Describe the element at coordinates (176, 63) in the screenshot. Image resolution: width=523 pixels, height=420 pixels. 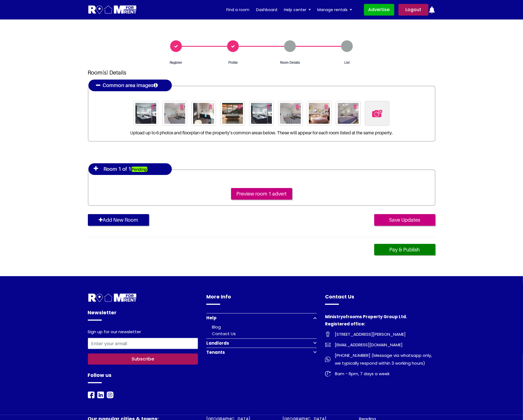
I see `span: Register` at that location.